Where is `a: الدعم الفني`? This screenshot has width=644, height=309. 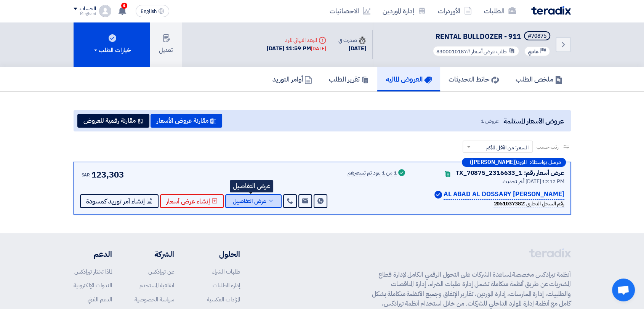 a: الدعم الفني is located at coordinates (100, 300).